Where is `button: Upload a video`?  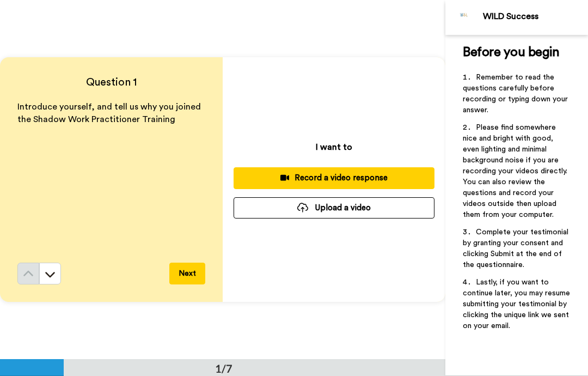 button: Upload a video is located at coordinates (333, 208).